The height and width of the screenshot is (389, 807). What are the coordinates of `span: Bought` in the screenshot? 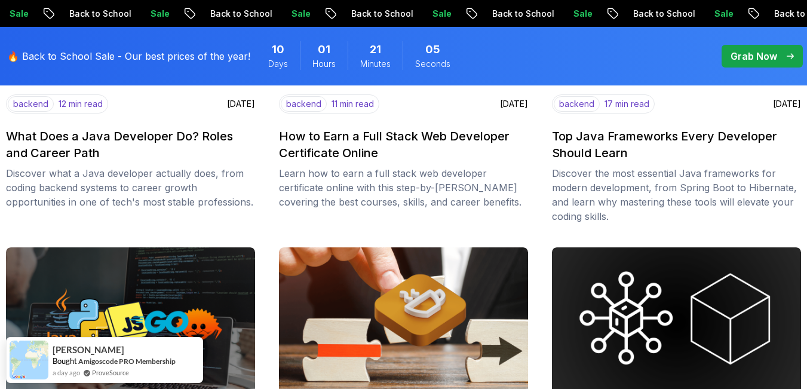 It's located at (65, 361).